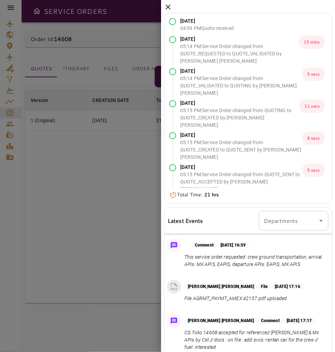  Describe the element at coordinates (312, 106) in the screenshot. I see `p: 11 secs` at that location.